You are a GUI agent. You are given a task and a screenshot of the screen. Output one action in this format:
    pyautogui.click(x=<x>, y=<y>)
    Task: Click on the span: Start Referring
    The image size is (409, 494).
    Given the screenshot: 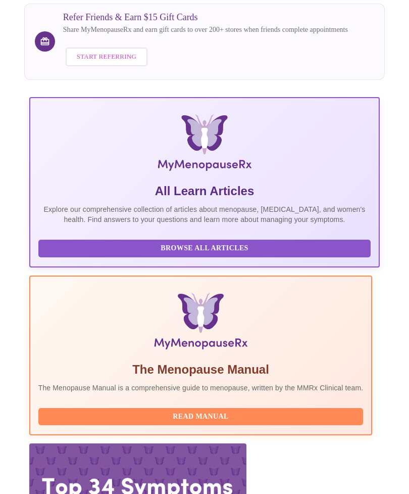 What is the action you would take?
    pyautogui.click(x=107, y=57)
    